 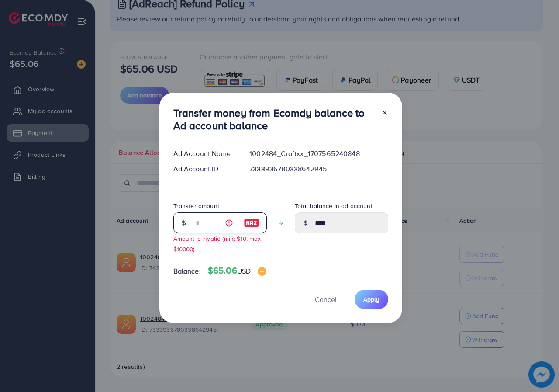 What do you see at coordinates (274, 119) in the screenshot?
I see `h3: Transfer money from Ecomdy balance to Ad account balance` at bounding box center [274, 119].